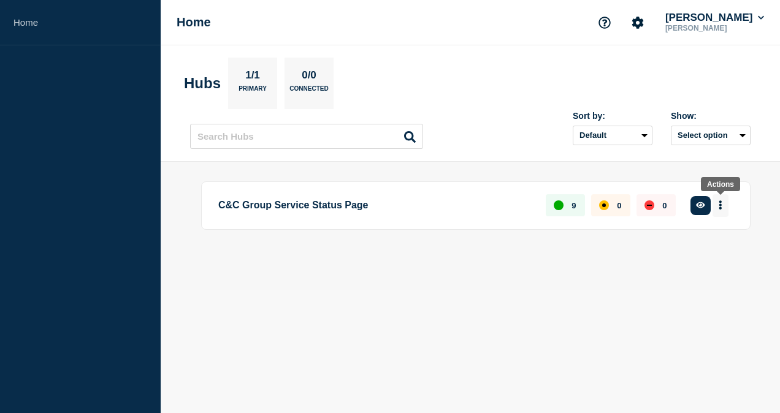 Image resolution: width=780 pixels, height=413 pixels. What do you see at coordinates (253, 77) in the screenshot?
I see `p: 1/1` at bounding box center [253, 77].